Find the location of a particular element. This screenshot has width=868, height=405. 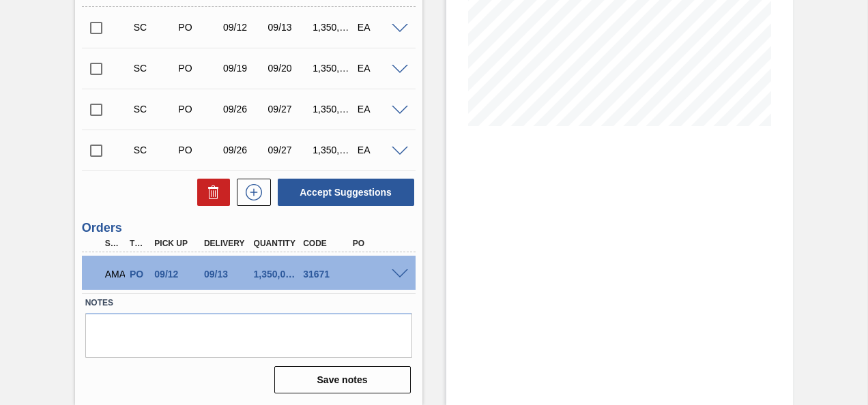

p: AMA is located at coordinates (113, 274).